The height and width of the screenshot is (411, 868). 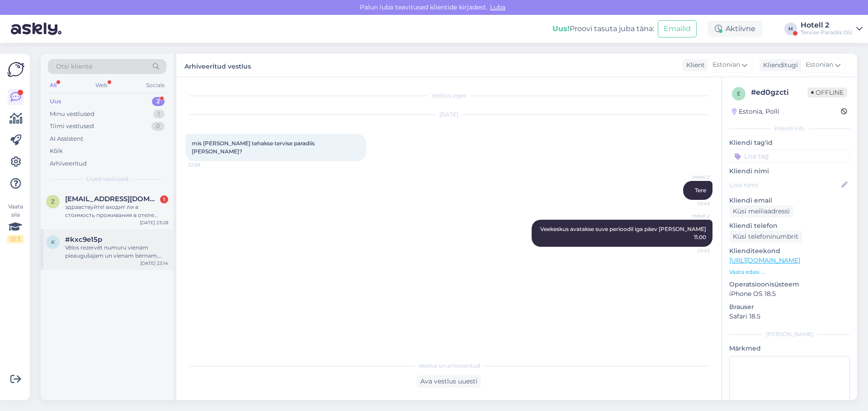 What do you see at coordinates (700, 190) in the screenshot?
I see `span: Tere` at bounding box center [700, 190].